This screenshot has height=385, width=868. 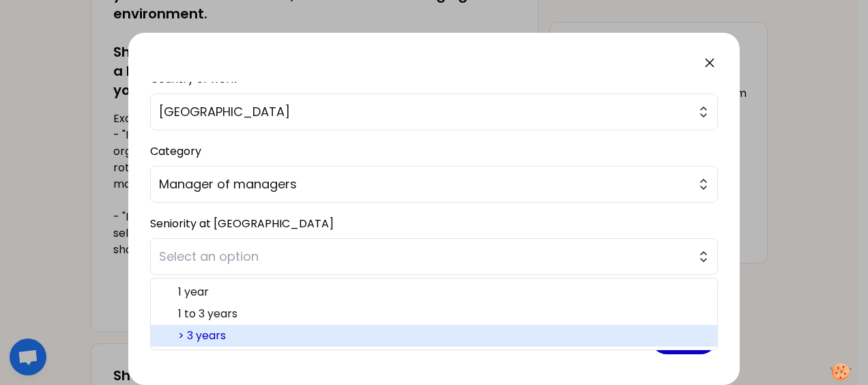 I want to click on span: Select an option, so click(x=425, y=257).